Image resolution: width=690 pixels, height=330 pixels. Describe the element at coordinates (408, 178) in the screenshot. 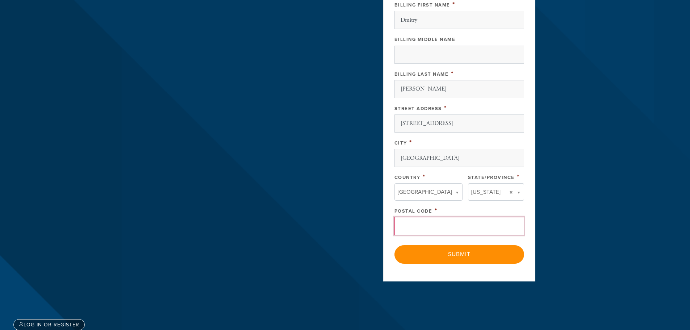

I see `label: Country` at that location.